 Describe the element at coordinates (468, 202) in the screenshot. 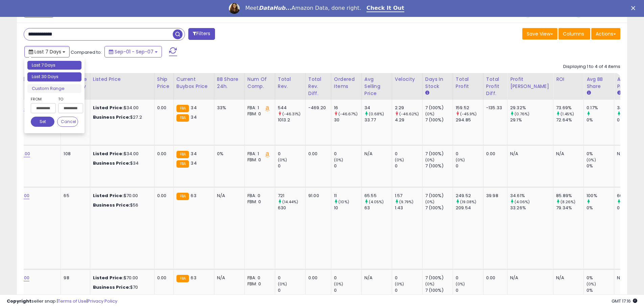

I see `small: (19.08%)` at that location.